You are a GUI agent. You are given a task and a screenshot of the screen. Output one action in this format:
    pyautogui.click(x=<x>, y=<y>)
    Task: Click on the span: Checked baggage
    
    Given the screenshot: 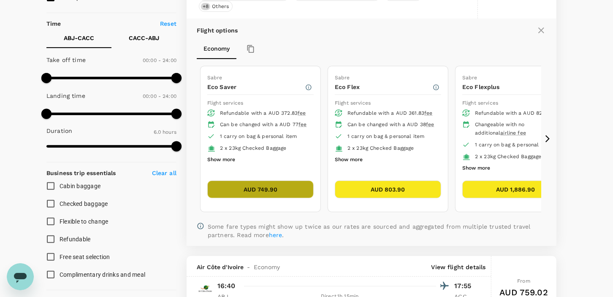 What is the action you would take?
    pyautogui.click(x=84, y=204)
    